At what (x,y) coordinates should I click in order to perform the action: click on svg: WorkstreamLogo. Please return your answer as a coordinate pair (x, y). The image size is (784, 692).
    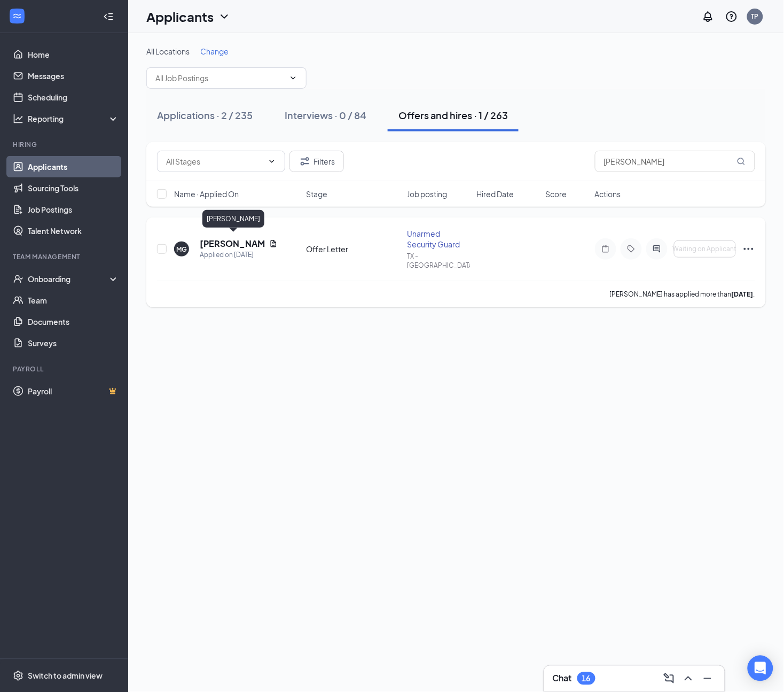
    Looking at the image, I should click on (17, 16).